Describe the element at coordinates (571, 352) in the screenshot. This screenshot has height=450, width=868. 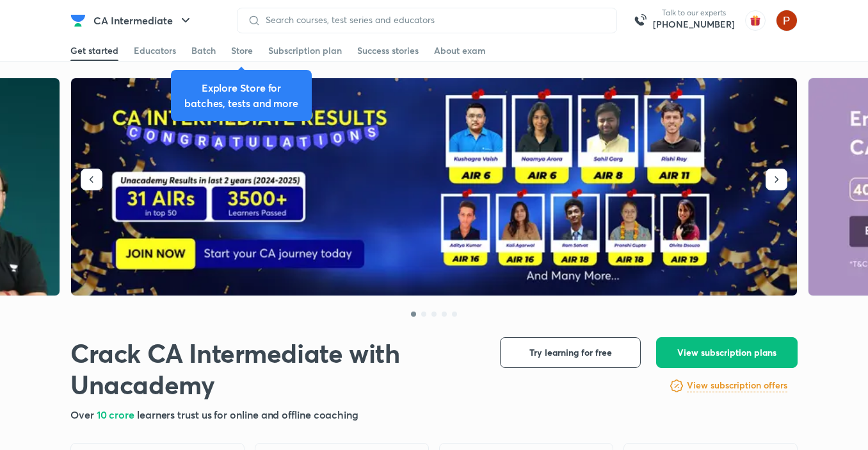
I see `button: Try learning for free` at that location.